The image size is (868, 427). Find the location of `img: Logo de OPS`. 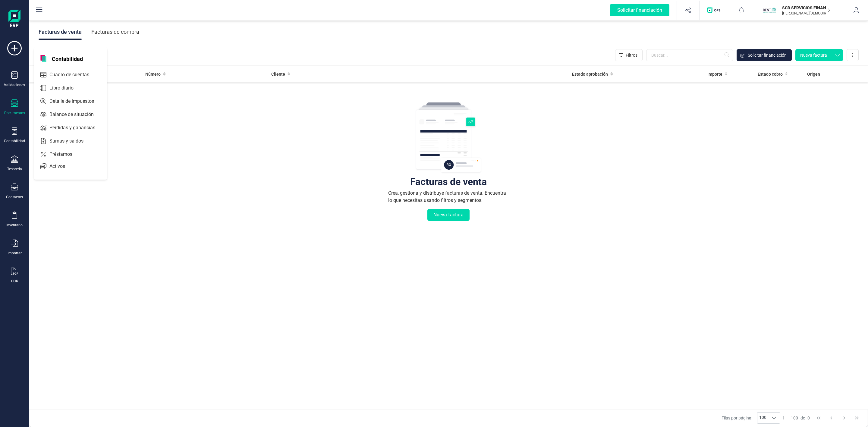

img: Logo de OPS is located at coordinates (715, 10).